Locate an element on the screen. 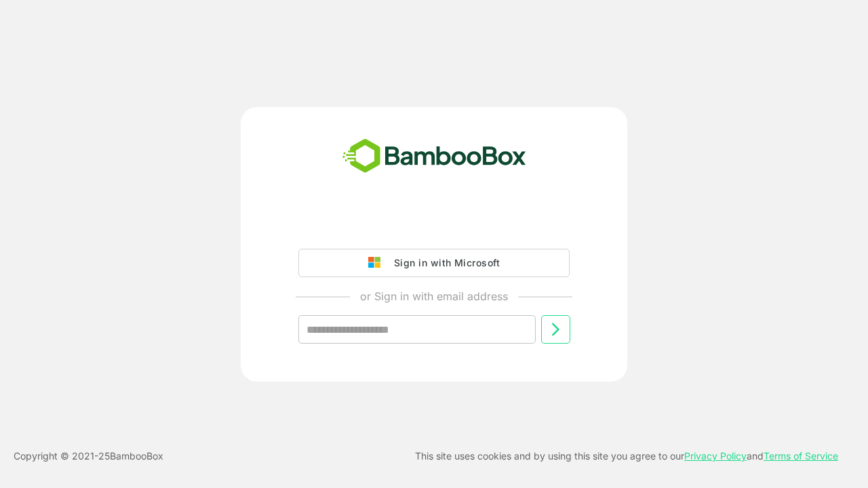  a: Privacy Policy is located at coordinates (715, 455).